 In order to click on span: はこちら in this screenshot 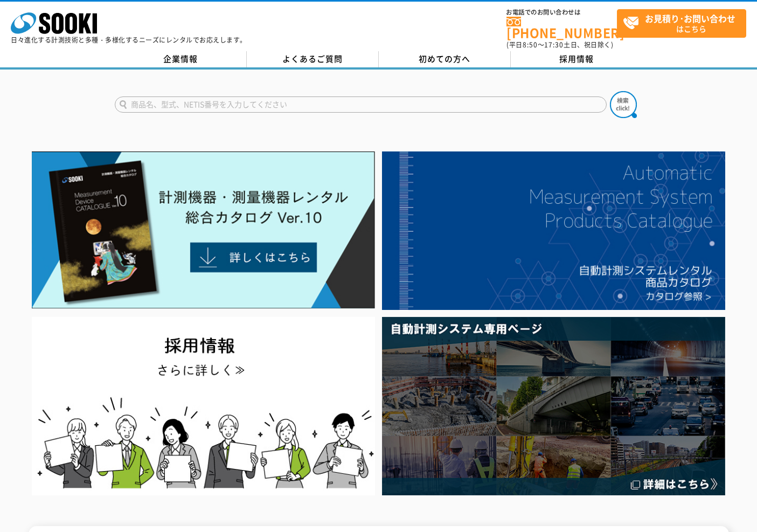, I will do `click(685, 23)`.